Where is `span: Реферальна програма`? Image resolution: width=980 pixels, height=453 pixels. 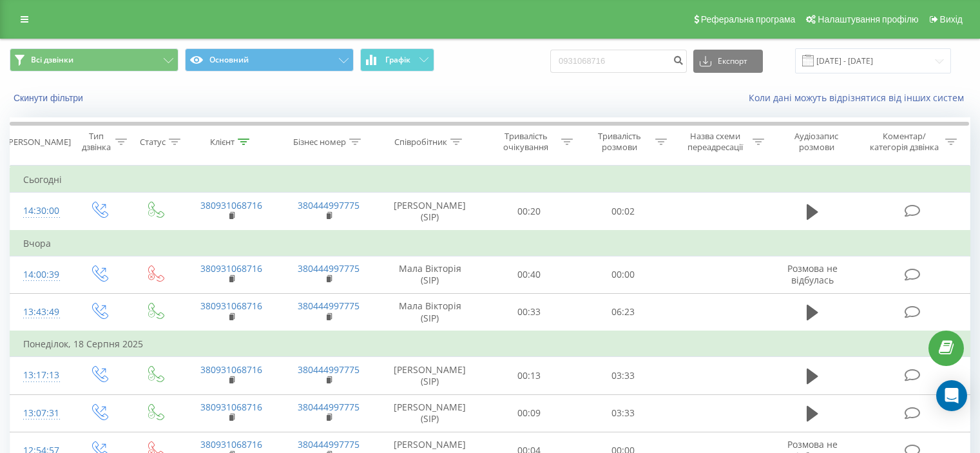
span: Реферальна програма is located at coordinates (748, 19).